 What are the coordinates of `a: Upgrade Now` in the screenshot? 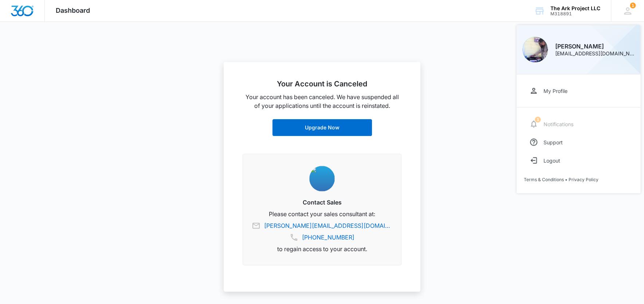 It's located at (322, 127).